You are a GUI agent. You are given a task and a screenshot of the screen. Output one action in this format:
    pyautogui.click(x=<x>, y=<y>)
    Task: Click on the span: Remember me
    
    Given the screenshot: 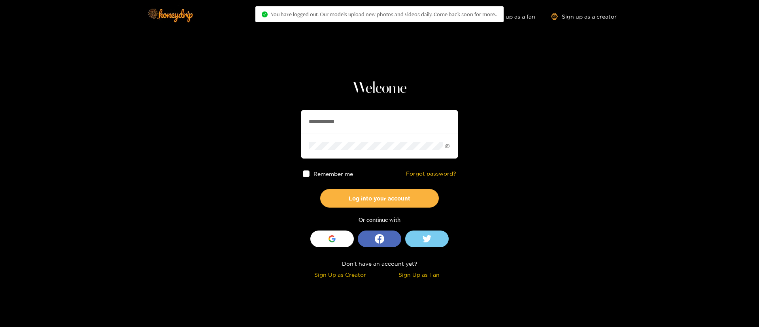 What is the action you would take?
    pyautogui.click(x=333, y=173)
    